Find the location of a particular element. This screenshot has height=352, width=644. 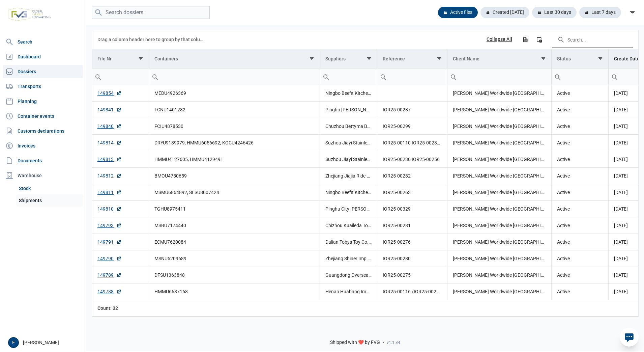

td: IOR25-00263 is located at coordinates (412, 192).